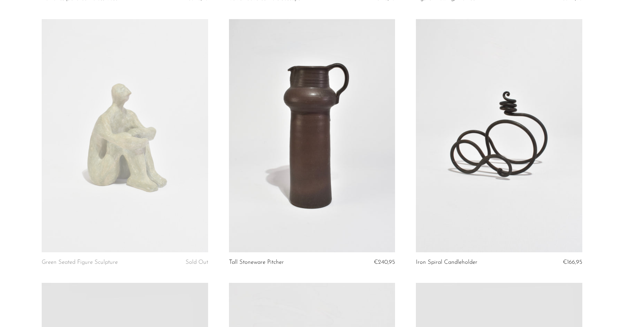 This screenshot has width=624, height=327. I want to click on span: €166,95, so click(573, 262).